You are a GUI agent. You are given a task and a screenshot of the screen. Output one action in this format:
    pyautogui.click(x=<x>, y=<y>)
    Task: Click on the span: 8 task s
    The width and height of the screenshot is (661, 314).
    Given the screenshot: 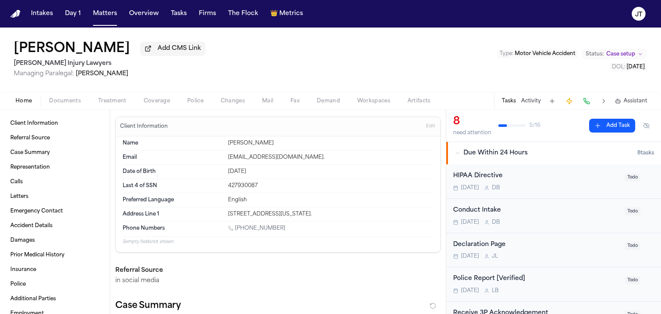 What is the action you would take?
    pyautogui.click(x=646, y=153)
    